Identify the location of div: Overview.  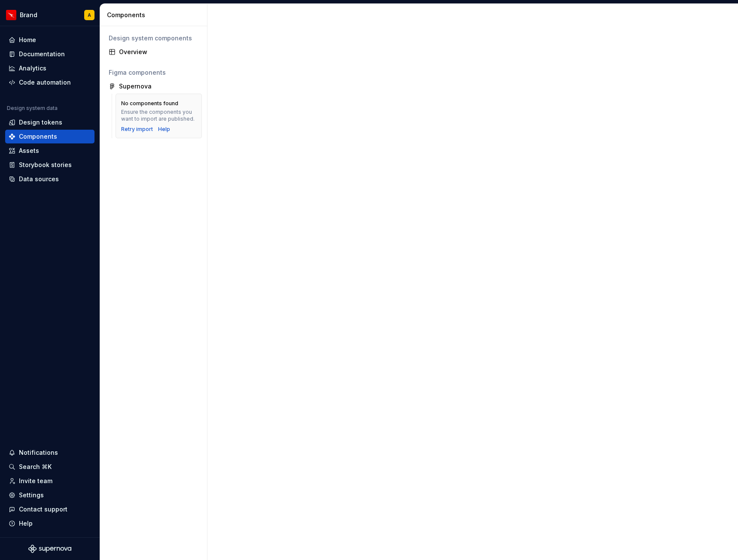
(159, 52).